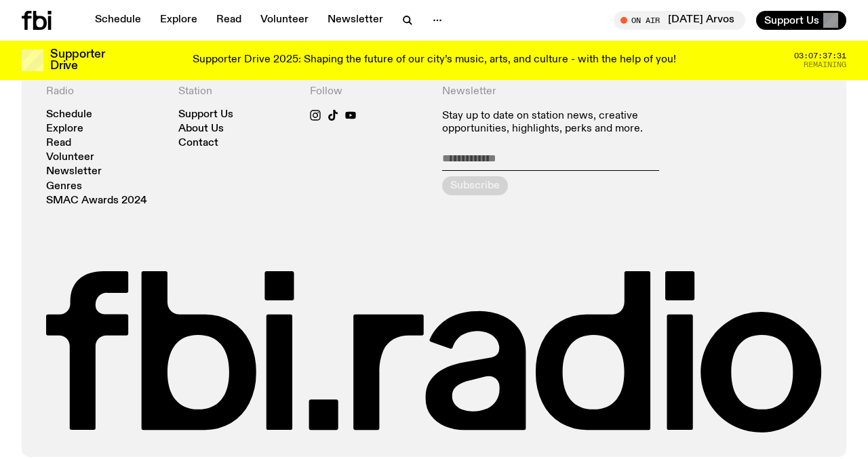 The image size is (868, 459). I want to click on button: Support Us, so click(800, 20).